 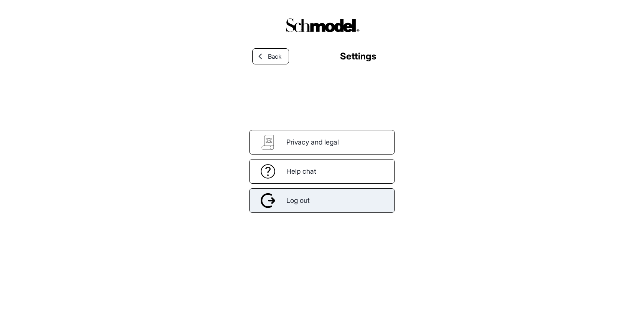 I want to click on span: Back, so click(x=275, y=56).